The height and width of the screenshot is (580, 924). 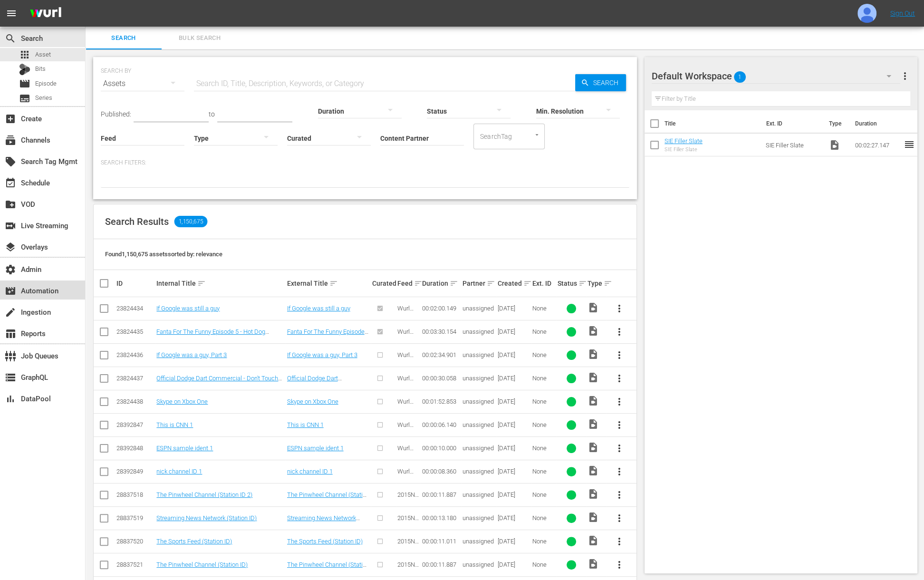 I want to click on span: 1,150,675, so click(x=191, y=221).